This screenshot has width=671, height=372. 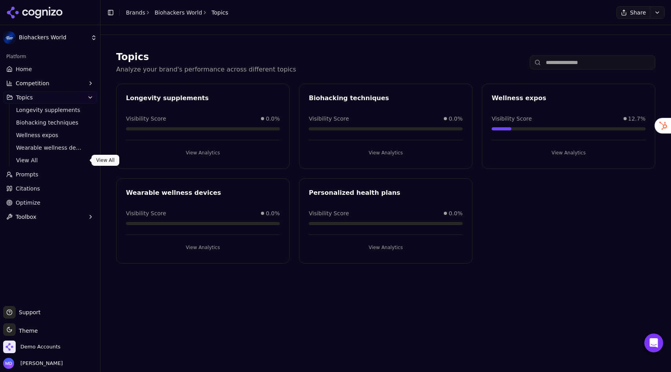 What do you see at coordinates (386, 98) in the screenshot?
I see `div: Biohacking techniques` at bounding box center [386, 98].